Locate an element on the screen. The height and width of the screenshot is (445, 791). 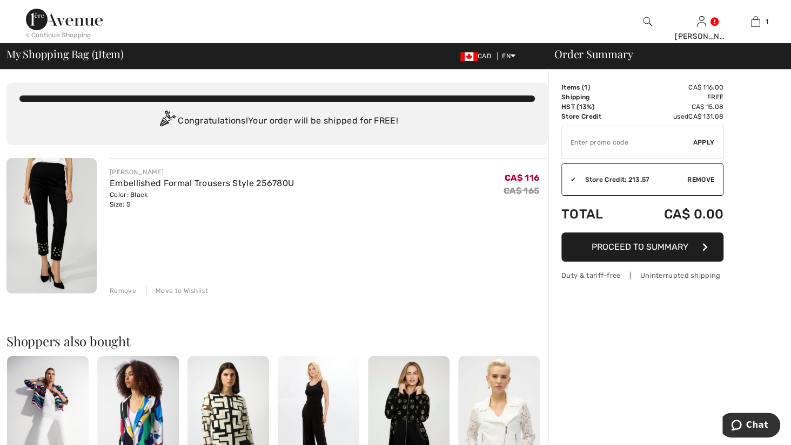
h2: Shoppers also bought is located at coordinates (277, 341).